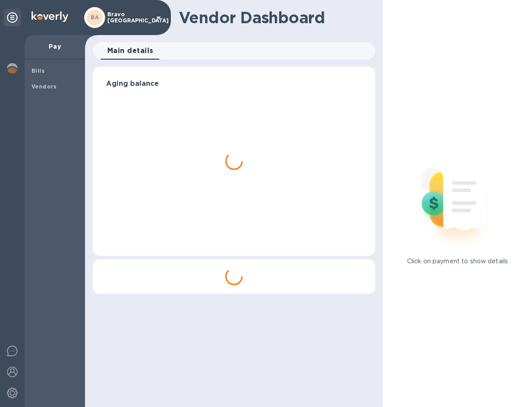  Describe the element at coordinates (94, 17) in the screenshot. I see `b: BA` at that location.